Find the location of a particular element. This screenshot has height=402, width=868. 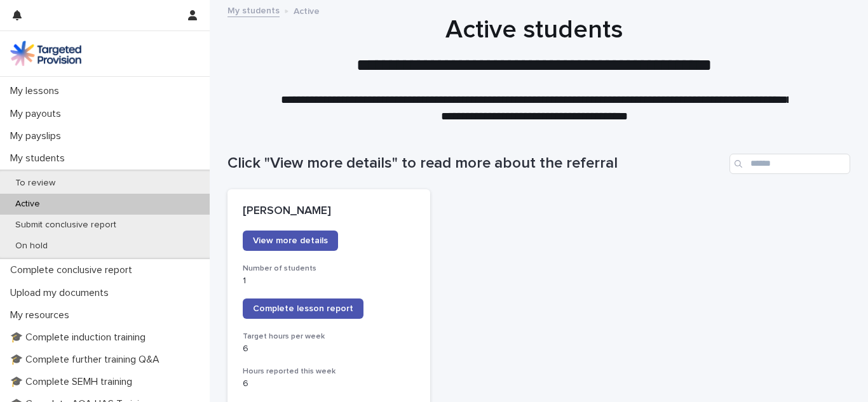

p: My resources is located at coordinates (42, 315).